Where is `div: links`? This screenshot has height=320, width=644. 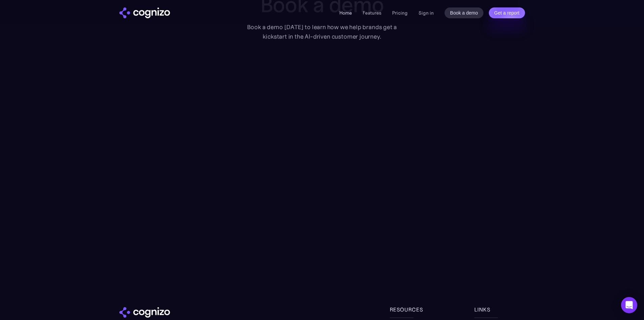 div: links is located at coordinates (500, 309).